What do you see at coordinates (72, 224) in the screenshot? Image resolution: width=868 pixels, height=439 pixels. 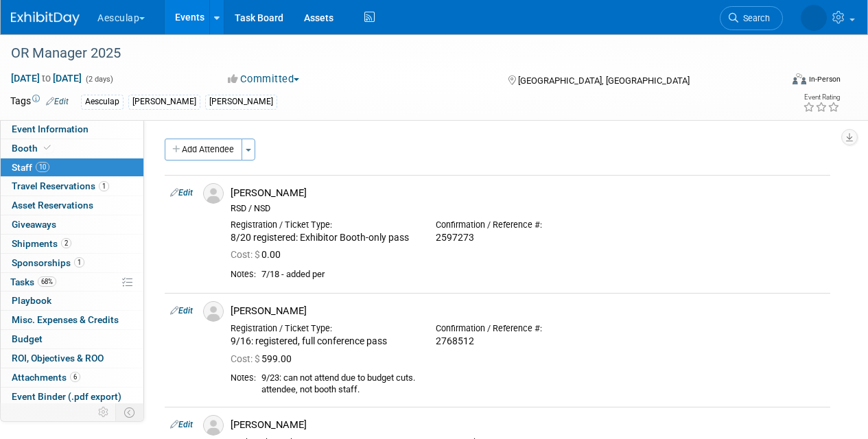 I see `a: Giveaways` at bounding box center [72, 224].